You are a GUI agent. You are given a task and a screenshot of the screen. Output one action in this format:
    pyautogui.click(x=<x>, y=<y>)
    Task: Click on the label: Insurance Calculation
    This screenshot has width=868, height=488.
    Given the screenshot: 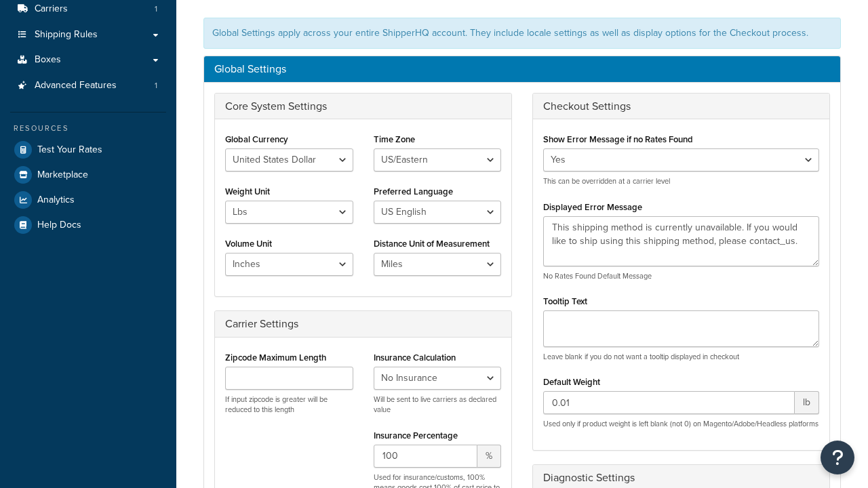 What is the action you would take?
    pyautogui.click(x=415, y=357)
    